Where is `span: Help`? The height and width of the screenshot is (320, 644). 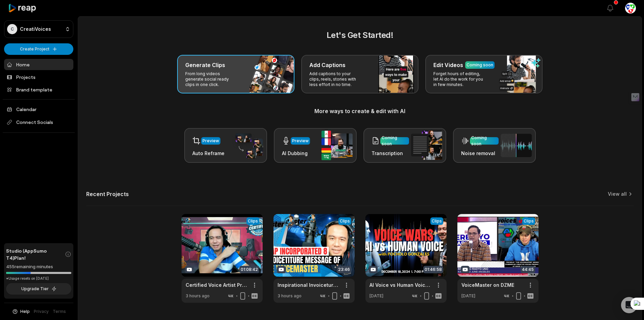 span: Help is located at coordinates (25, 312).